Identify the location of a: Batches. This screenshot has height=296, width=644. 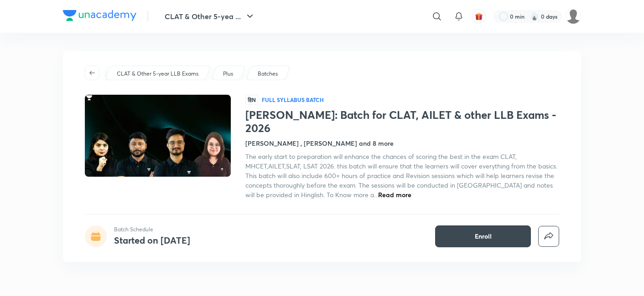
(267, 74).